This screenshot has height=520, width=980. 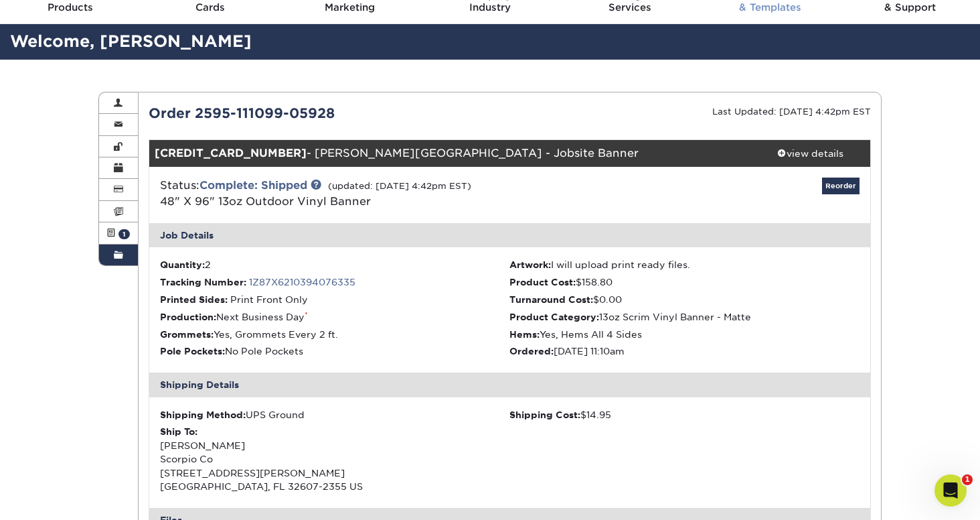 What do you see at coordinates (510, 384) in the screenshot?
I see `div: Shipping Details` at bounding box center [510, 384].